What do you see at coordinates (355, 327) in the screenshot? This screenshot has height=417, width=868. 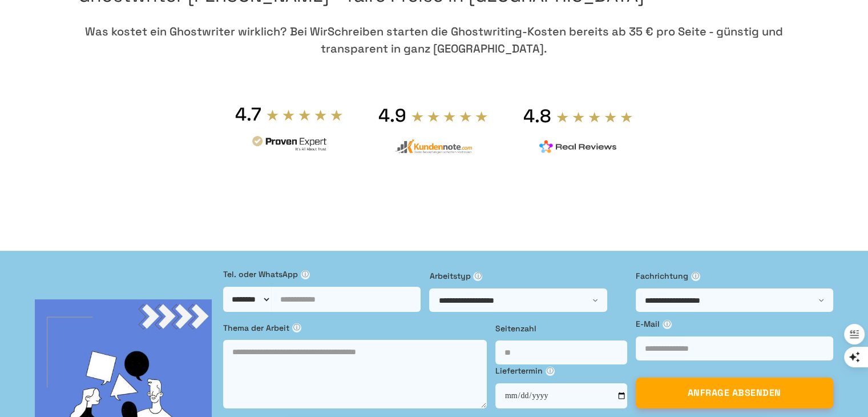 I see `label: Thema der Arbeit` at bounding box center [355, 327].